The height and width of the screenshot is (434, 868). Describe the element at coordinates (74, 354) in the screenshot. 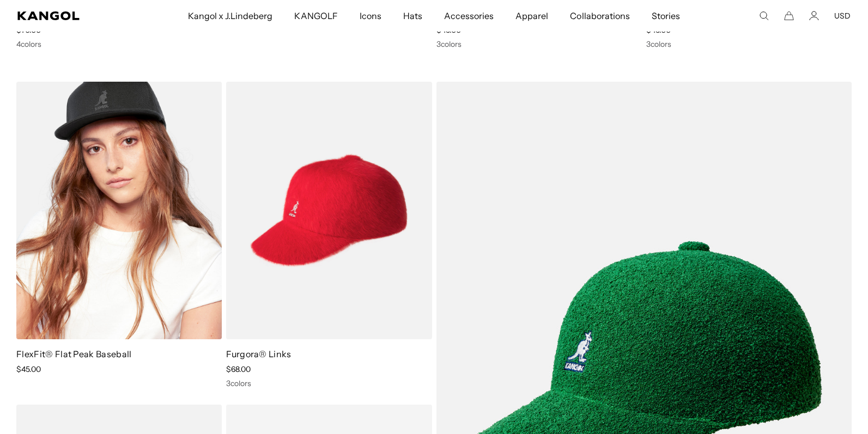

I see `a: FlexFit® Flat Peak Baseball` at that location.